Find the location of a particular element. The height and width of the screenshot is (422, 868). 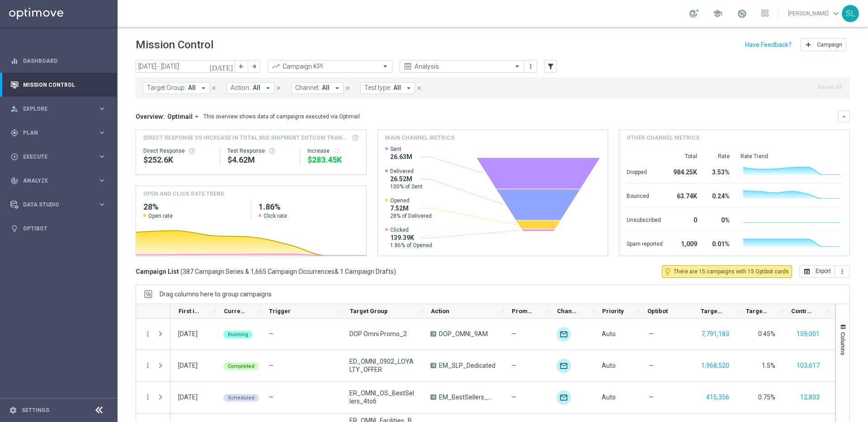

span: 1 Campaign Drafts is located at coordinates (366, 271).